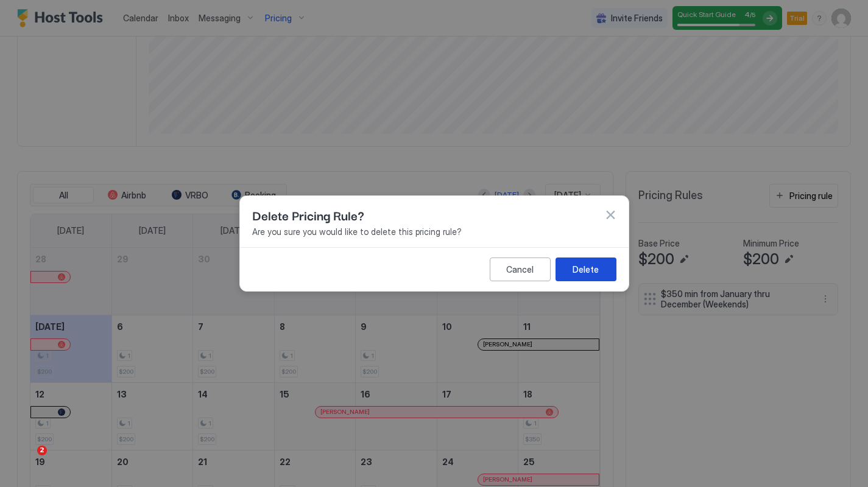 This screenshot has width=868, height=487. Describe the element at coordinates (434, 232) in the screenshot. I see `span: Are you sure you would like to delete this pricing rule?` at that location.